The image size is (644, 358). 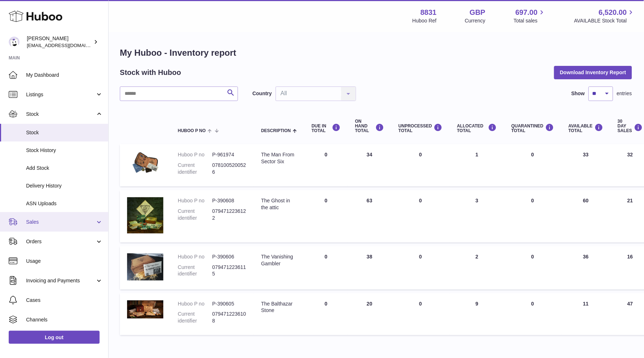 What do you see at coordinates (65, 320) in the screenshot?
I see `span: Channels` at bounding box center [65, 320].